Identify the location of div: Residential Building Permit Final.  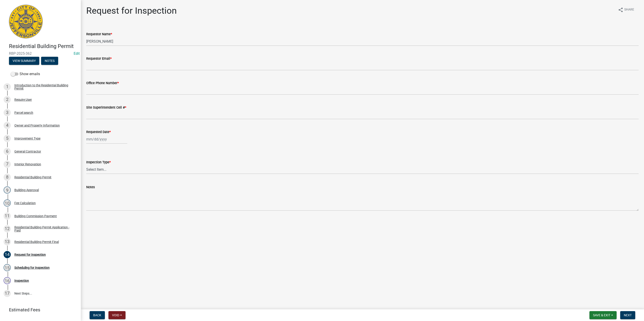
(36, 242).